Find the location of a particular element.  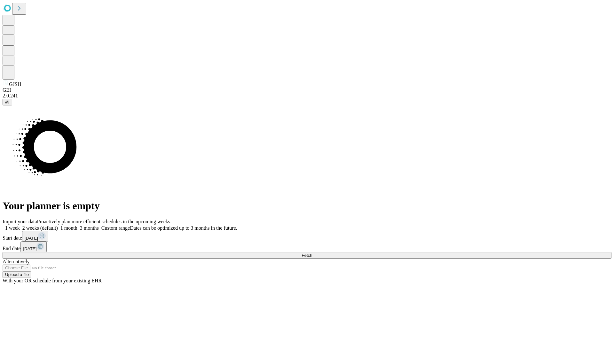

div: Start date is located at coordinates (307, 236).